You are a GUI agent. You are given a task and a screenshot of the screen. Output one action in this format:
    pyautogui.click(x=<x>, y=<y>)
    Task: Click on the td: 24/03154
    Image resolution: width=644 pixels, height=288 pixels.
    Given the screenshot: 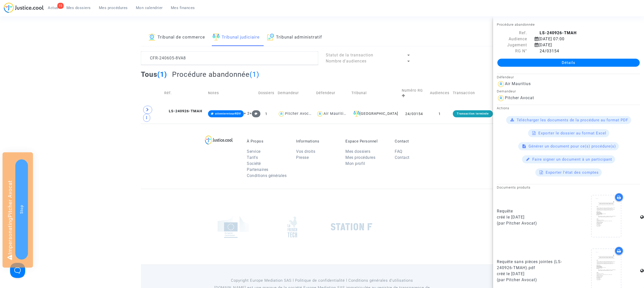 What is the action you would take?
    pyautogui.click(x=414, y=114)
    